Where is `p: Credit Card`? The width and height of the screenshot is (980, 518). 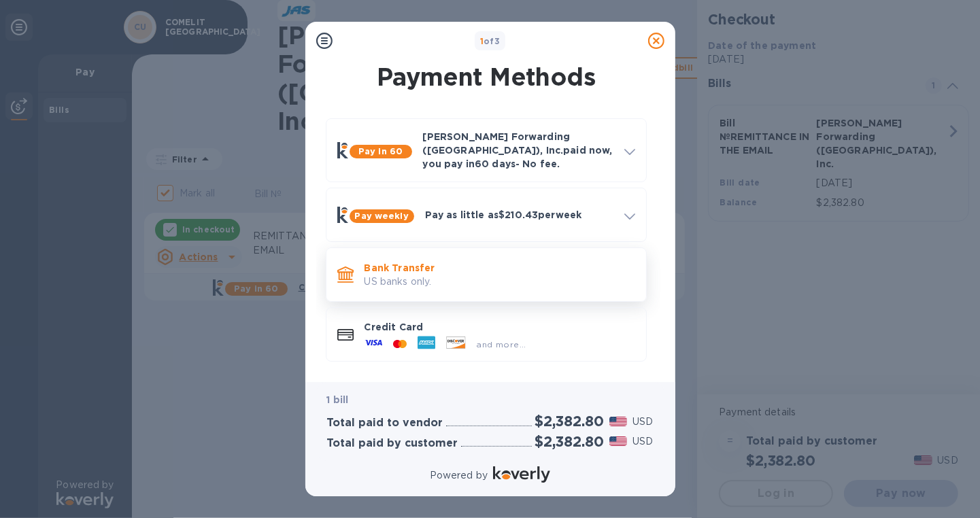 p: Credit Card is located at coordinates (500, 327).